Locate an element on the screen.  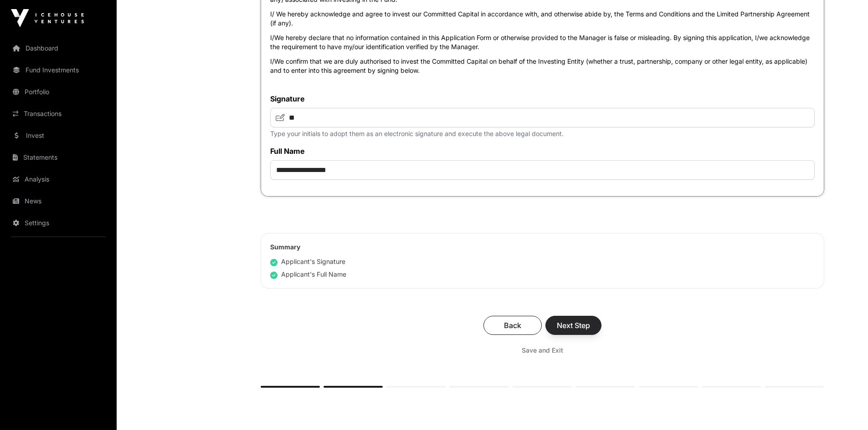
a: Fund Investments is located at coordinates (58, 70).